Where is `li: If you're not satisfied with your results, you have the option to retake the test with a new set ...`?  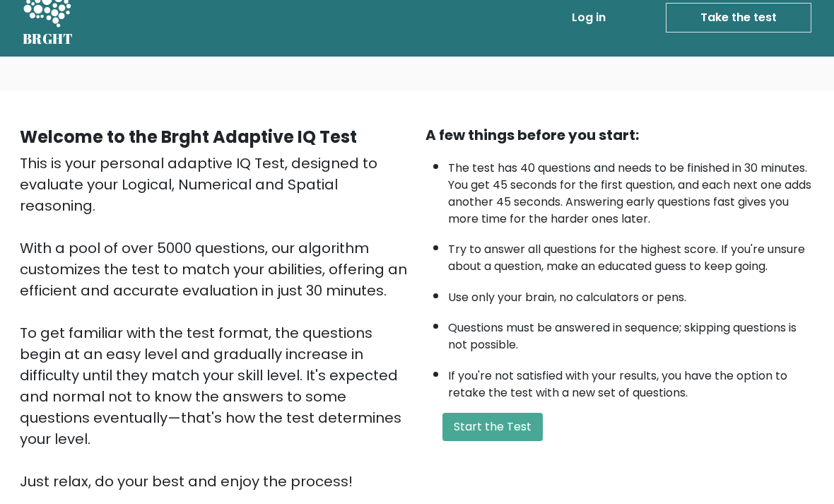 li: If you're not satisfied with your results, you have the option to retake the test with a new set ... is located at coordinates (631, 380).